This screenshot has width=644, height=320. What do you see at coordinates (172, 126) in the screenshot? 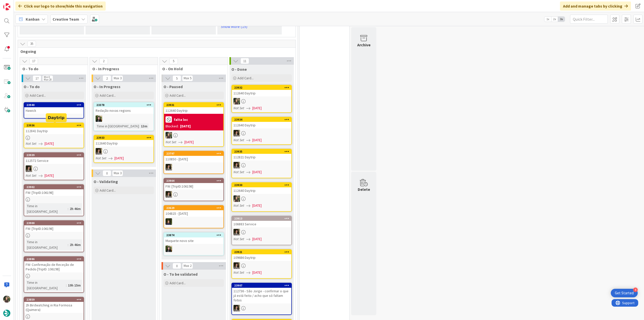
I see `div: Blocked:` at bounding box center [172, 126].